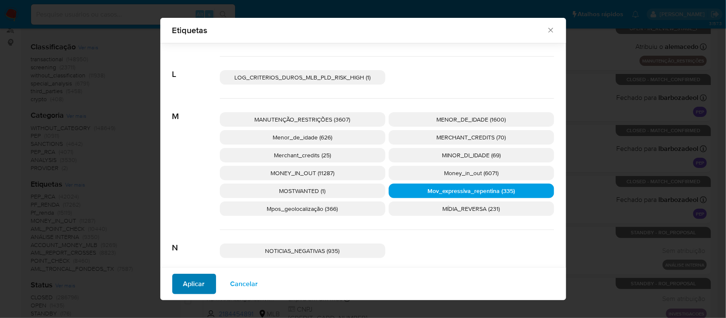  What do you see at coordinates (471, 137) in the screenshot?
I see `span: MERCHANT_CREDITS (70)` at bounding box center [471, 137].